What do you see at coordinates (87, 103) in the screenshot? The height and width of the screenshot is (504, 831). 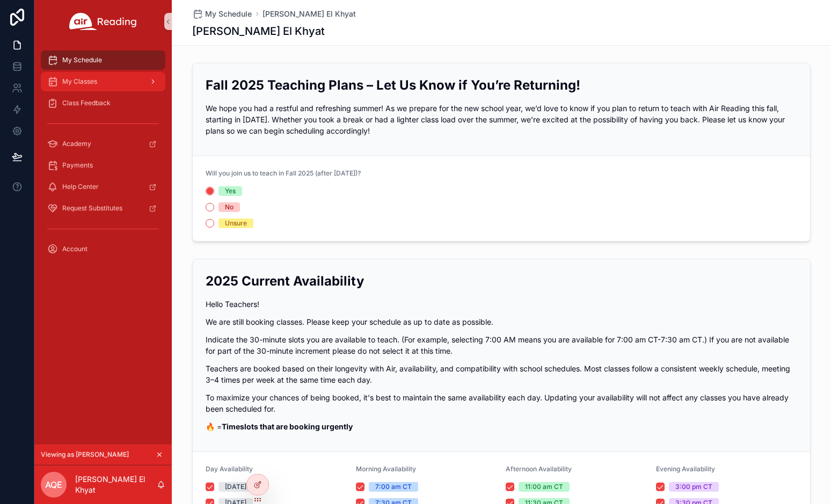 I see `span: Class Feedback` at bounding box center [87, 103].